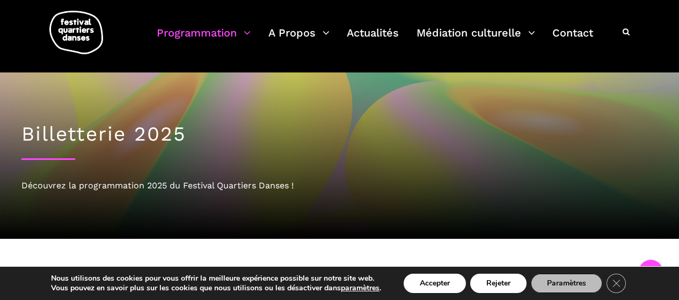 Image resolution: width=679 pixels, height=300 pixels. Describe the element at coordinates (572, 39) in the screenshot. I see `a: Contact` at that location.